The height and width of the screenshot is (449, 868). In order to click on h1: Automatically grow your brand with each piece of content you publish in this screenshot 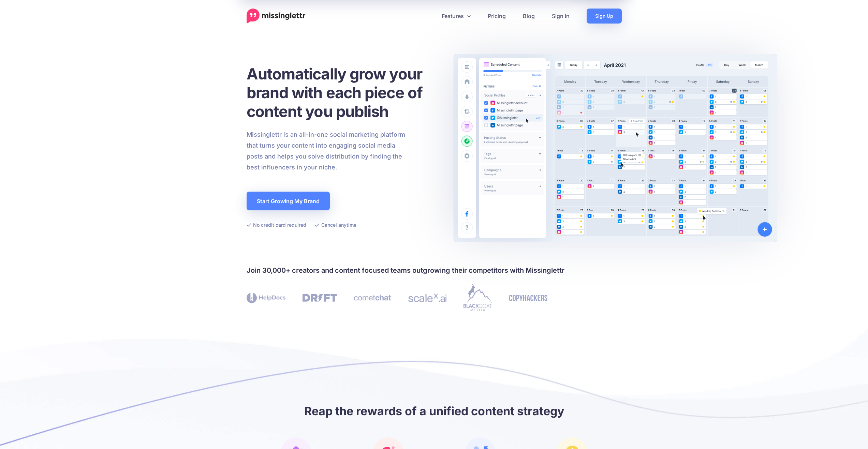, I will do `click(342, 92)`.